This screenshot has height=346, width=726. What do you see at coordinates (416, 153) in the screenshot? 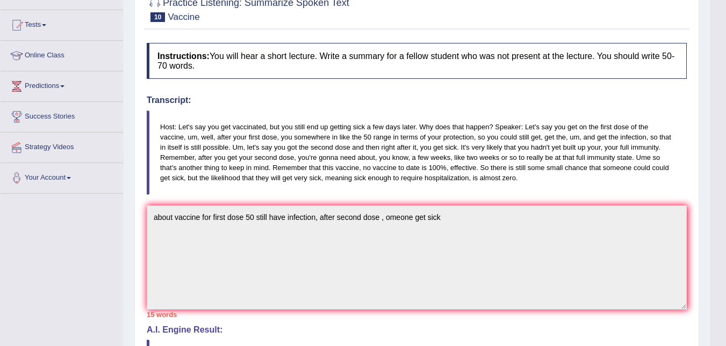
I see `blockquote: Host: Let's say you get vaccinated, but you still end up getting sick a few days later. Why does ...` at bounding box center [416, 153].